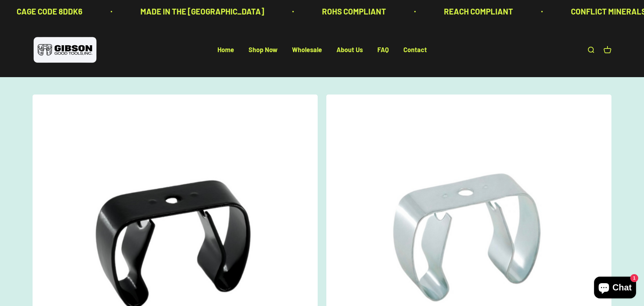  What do you see at coordinates (615, 288) in the screenshot?
I see `inbox-online-store-chat: Shopify online store chat` at bounding box center [615, 288].